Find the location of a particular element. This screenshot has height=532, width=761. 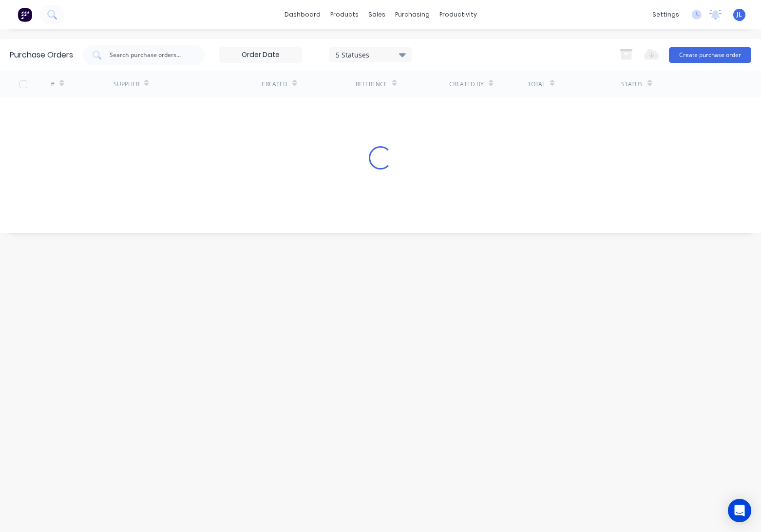

button: Create purchase order is located at coordinates (709, 55).